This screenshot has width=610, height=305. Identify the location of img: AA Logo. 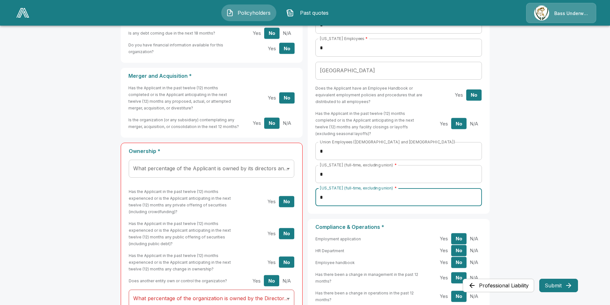
(23, 13).